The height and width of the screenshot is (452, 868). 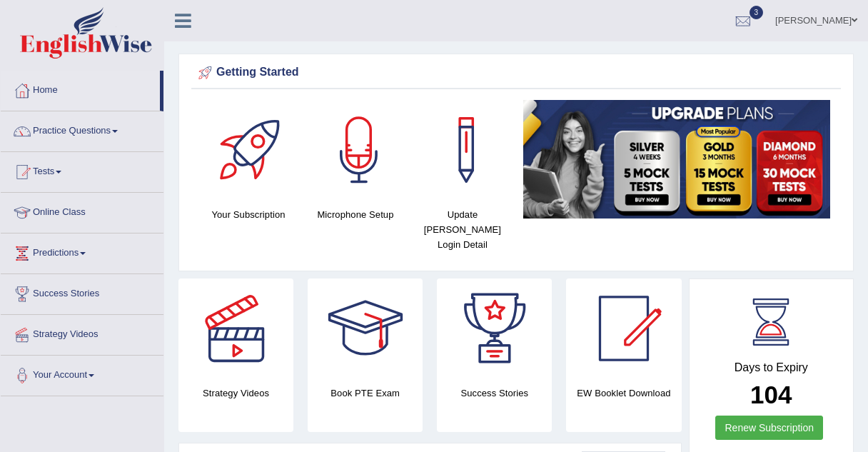 I want to click on a: Tests, so click(x=82, y=170).